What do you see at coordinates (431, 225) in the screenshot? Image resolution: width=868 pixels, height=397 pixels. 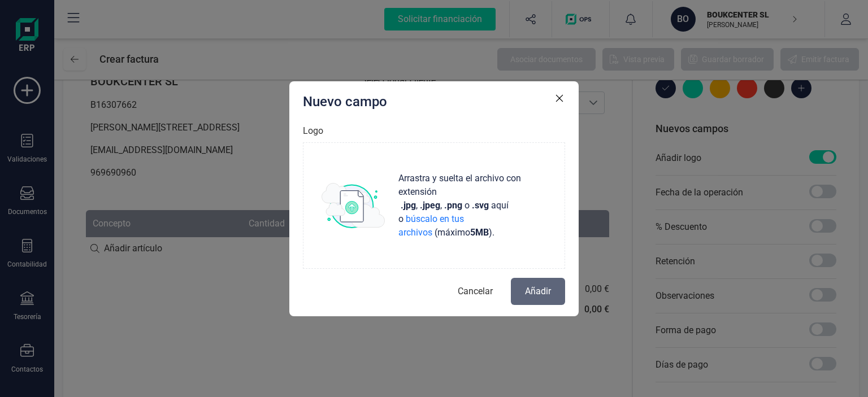 I see `span: búscalo en tus archivos` at bounding box center [431, 225].